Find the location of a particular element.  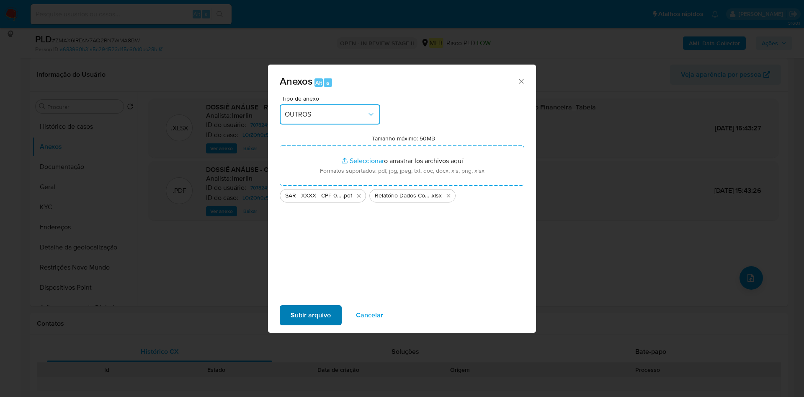

button: Cancelar is located at coordinates (369, 315).